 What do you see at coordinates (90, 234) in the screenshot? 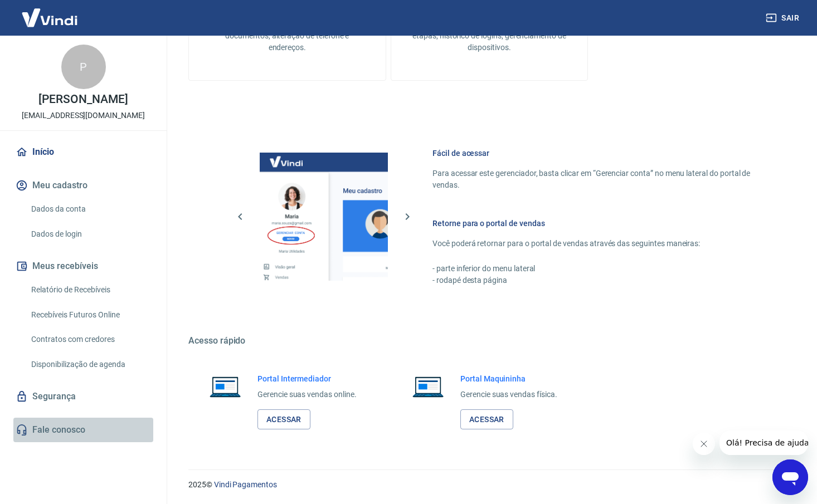
I see `a: Dados de login` at bounding box center [90, 234].